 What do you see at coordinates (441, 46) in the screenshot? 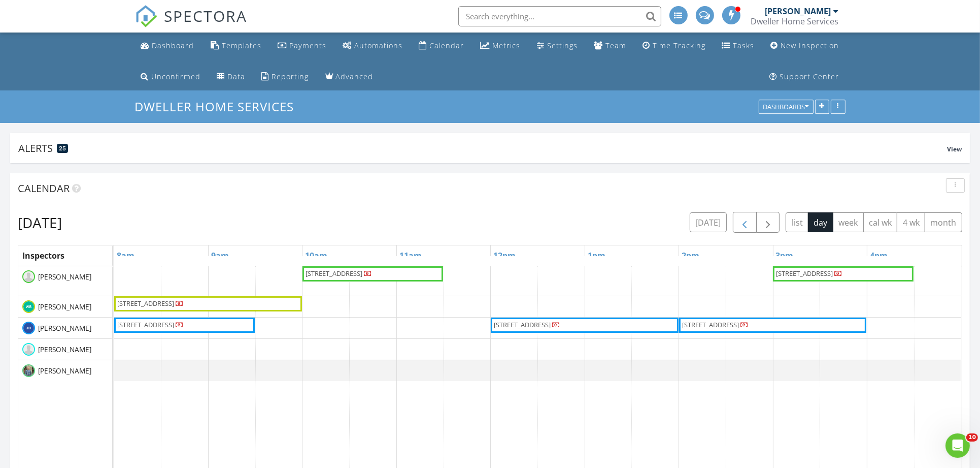
I see `a: Calendar` at bounding box center [441, 46].